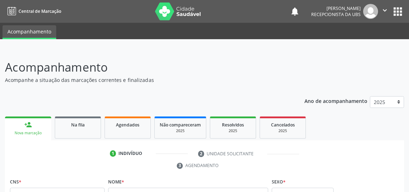 This screenshot has width=409, height=192. What do you see at coordinates (295, 11) in the screenshot?
I see `button: notifications` at bounding box center [295, 11].